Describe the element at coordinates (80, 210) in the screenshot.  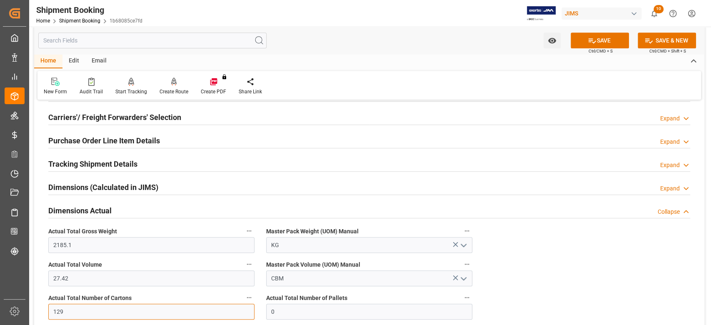
I see `h2: Dimensions Actual` at that location.